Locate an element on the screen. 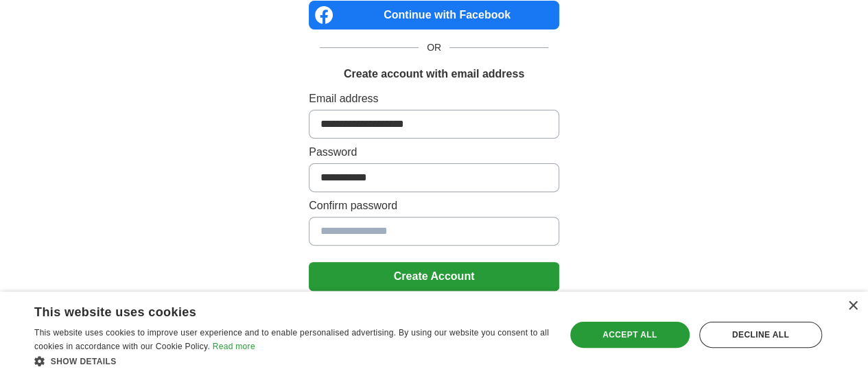 The image size is (868, 378). span: OR is located at coordinates (434, 48).